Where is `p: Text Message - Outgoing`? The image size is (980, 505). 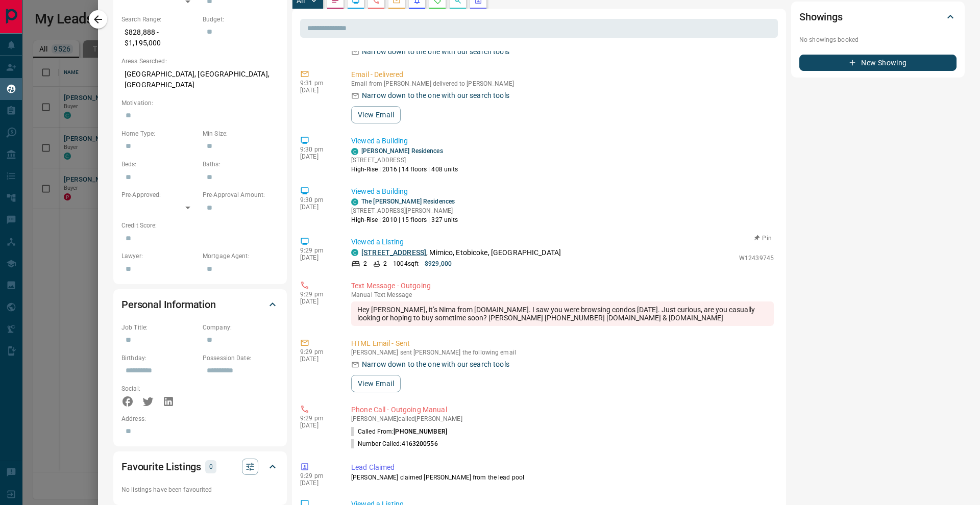 p: Text Message - Outgoing is located at coordinates (562, 286).